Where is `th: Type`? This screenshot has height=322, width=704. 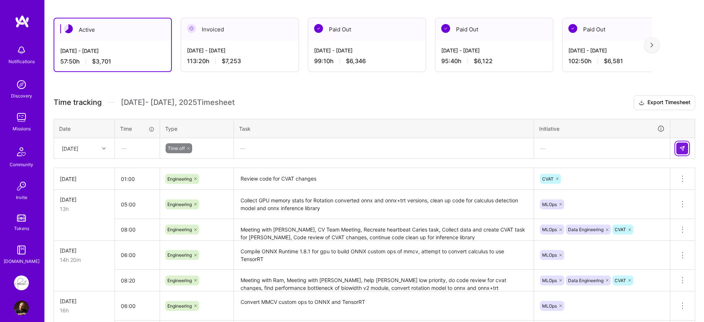
th: Type is located at coordinates (197, 129).